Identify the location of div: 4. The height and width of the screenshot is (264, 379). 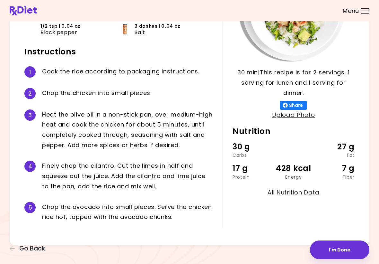
(30, 166).